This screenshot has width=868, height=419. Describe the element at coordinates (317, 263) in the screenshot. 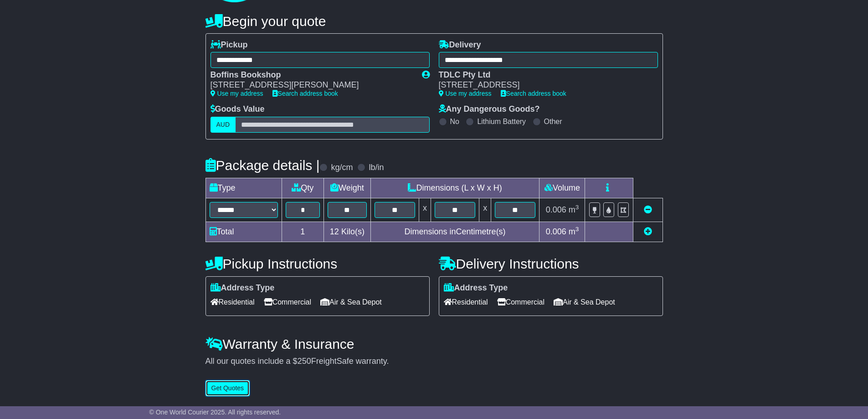

I see `h4: Pickup Instructions` at that location.